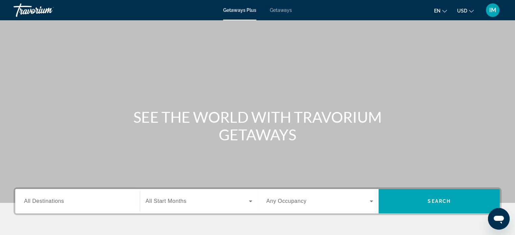  Describe the element at coordinates (47, 10) in the screenshot. I see `a: Travorium` at that location.